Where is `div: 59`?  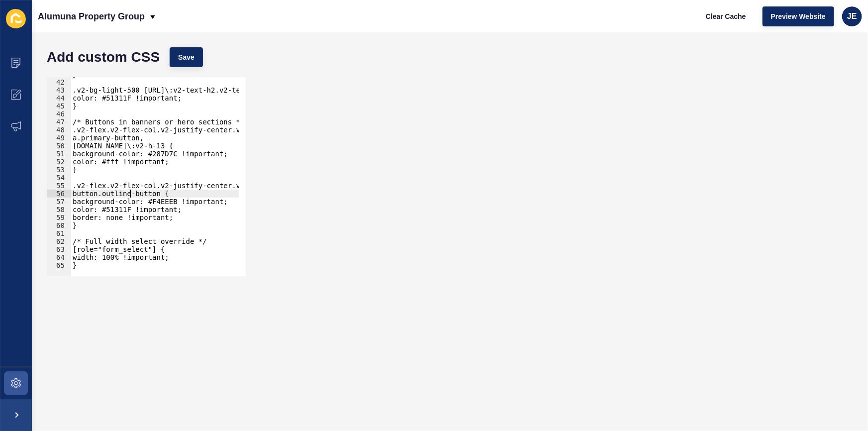
div: 59 is located at coordinates (59, 217).